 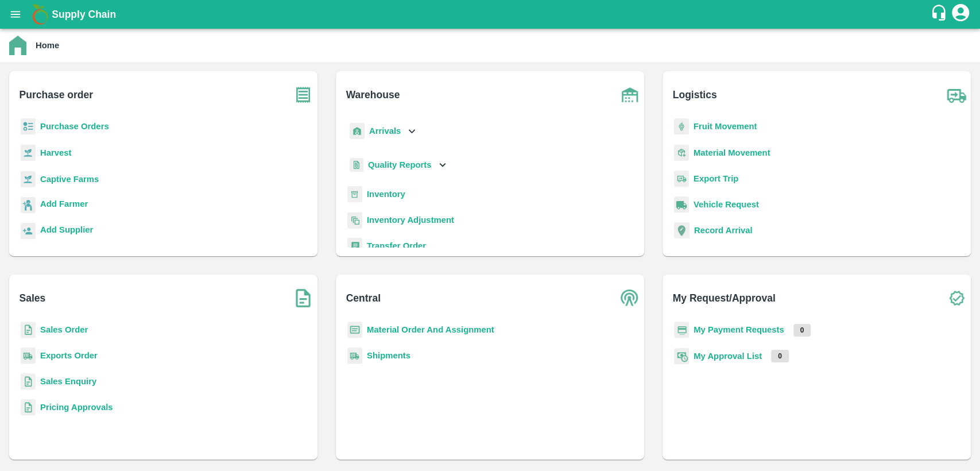 I want to click on b: Add Farmer, so click(x=64, y=204).